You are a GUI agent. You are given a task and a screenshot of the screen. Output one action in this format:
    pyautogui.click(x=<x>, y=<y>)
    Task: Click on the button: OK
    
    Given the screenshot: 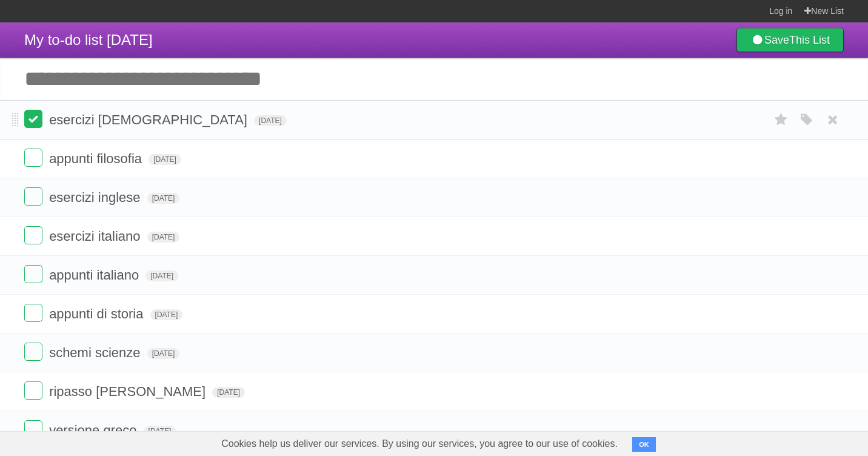 What is the action you would take?
    pyautogui.click(x=644, y=445)
    